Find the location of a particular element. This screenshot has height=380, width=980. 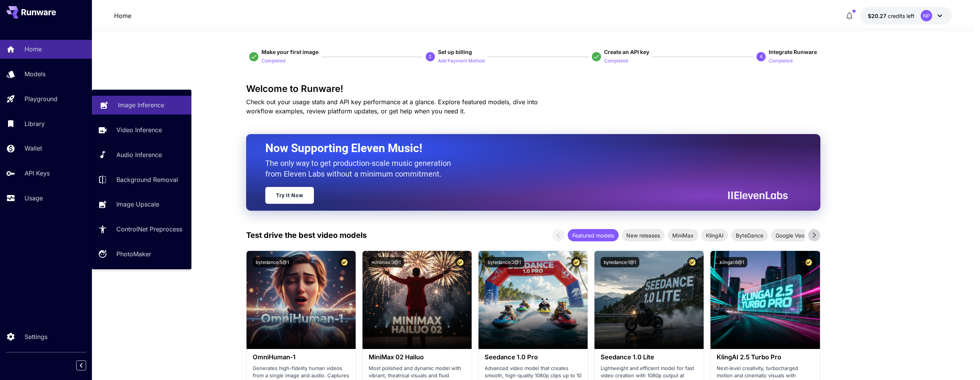

p: The only way to get production-scale music generation from Eleven Labs without a minimum commitment. is located at coordinates (361, 169).